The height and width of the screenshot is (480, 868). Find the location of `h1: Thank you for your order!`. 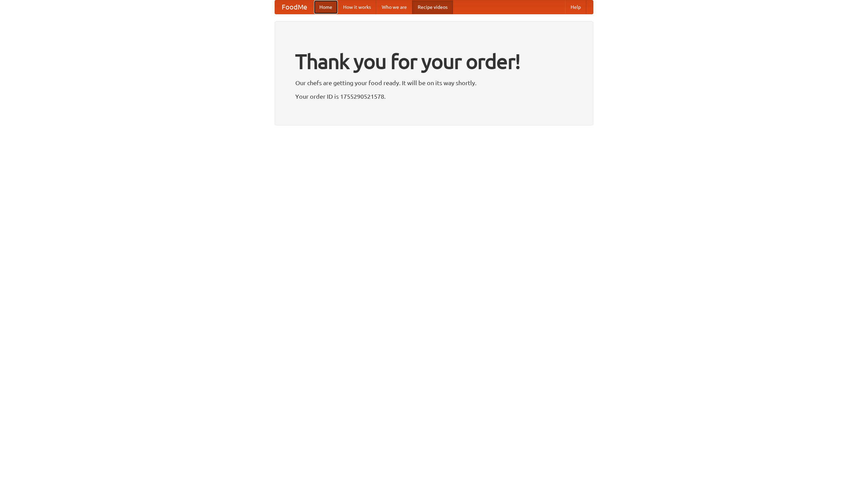

h1: Thank you for your order! is located at coordinates (434, 62).